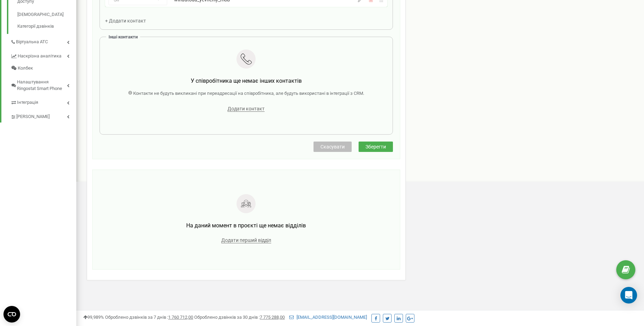 Image resolution: width=644 pixels, height=326 pixels. What do you see at coordinates (93, 317) in the screenshot?
I see `span: 99,989%` at bounding box center [93, 317].